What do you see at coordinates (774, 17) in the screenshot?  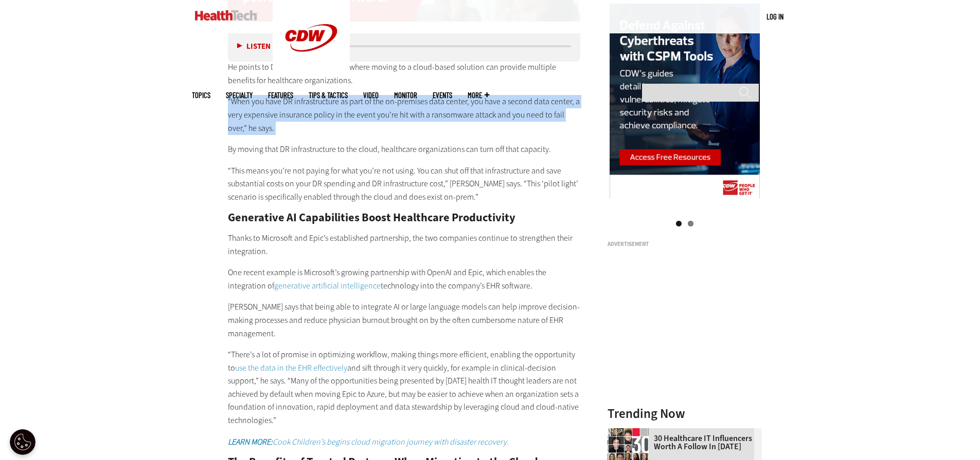 I see `div: User menu` at bounding box center [774, 17].